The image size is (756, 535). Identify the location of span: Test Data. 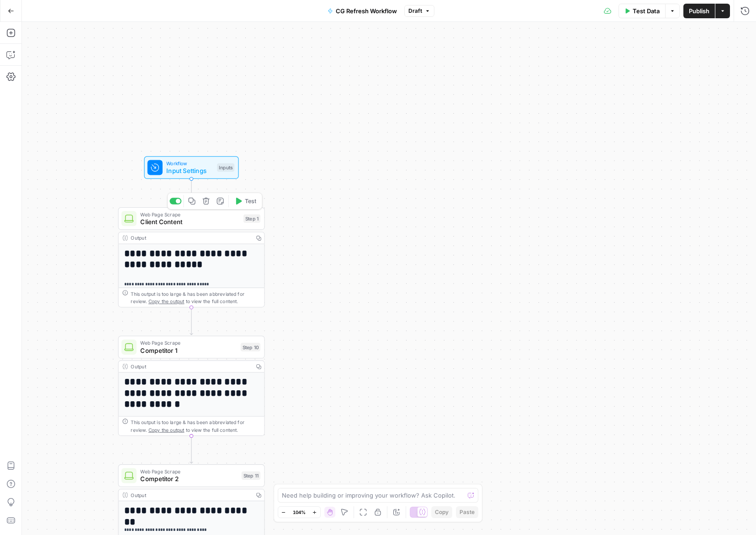
(646, 10).